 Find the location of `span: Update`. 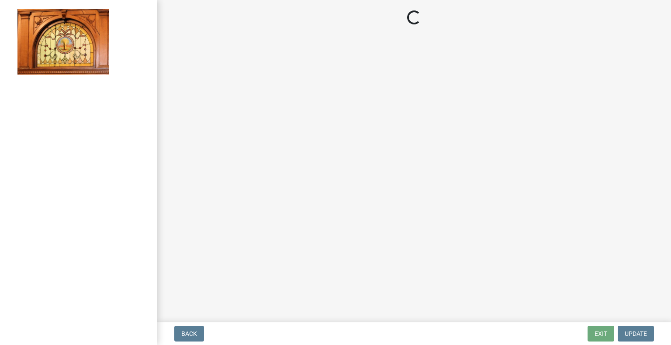

span: Update is located at coordinates (635, 334).